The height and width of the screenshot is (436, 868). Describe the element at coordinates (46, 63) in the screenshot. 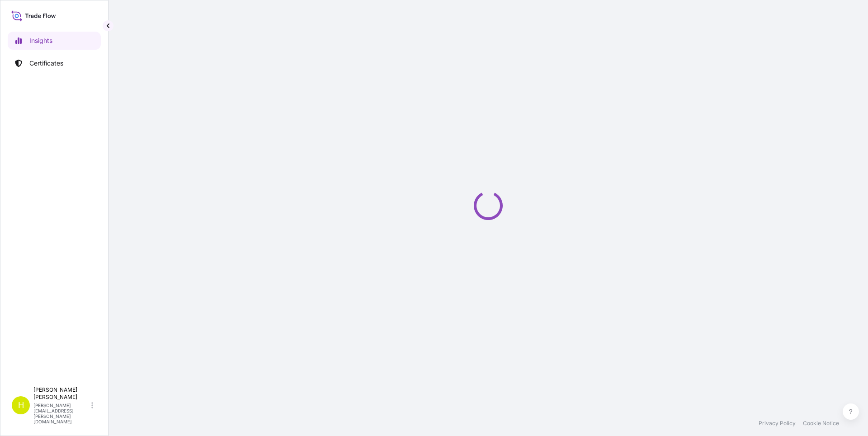

I see `p: Certificates` at that location.